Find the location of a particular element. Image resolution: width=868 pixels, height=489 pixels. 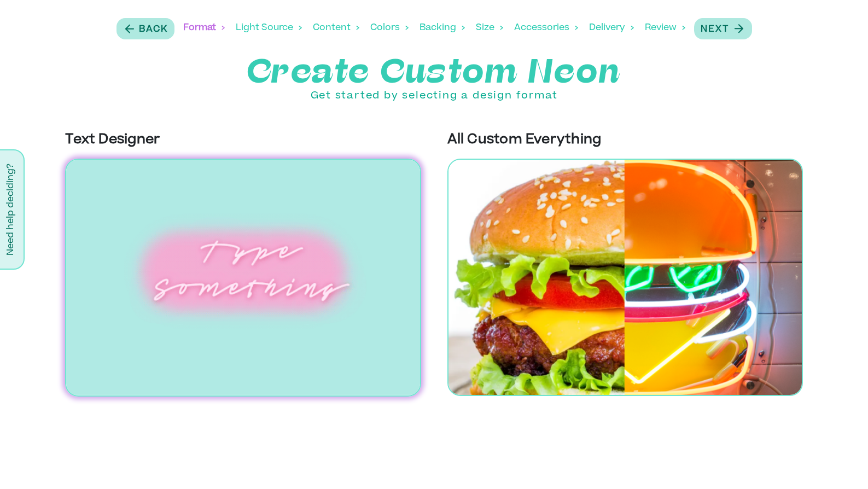

div: Colors is located at coordinates (389, 28).